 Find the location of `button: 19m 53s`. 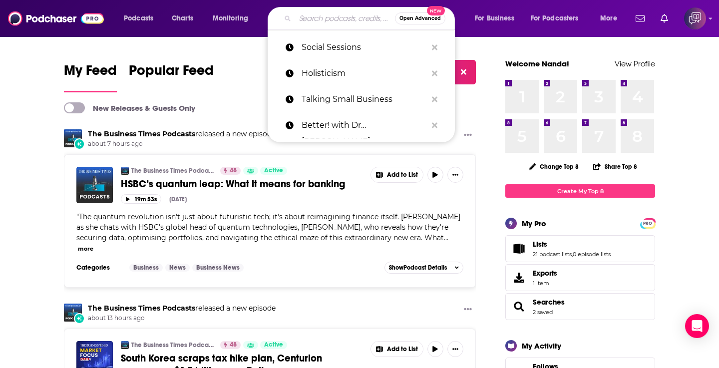

button: 19m 53s is located at coordinates (141, 199).